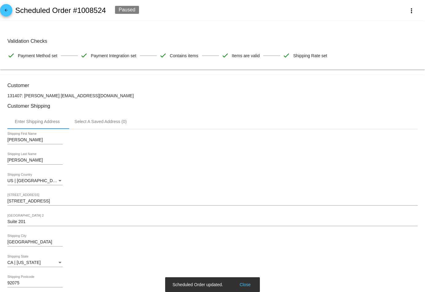  Describe the element at coordinates (35, 263) in the screenshot. I see `mat-select: Shipping State` at that location.